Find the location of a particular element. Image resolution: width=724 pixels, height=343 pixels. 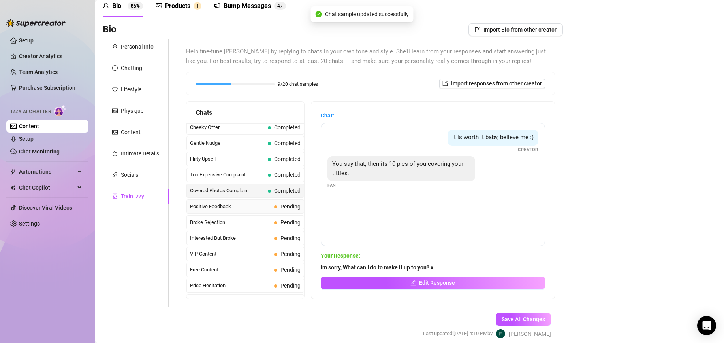

span: link is located at coordinates (115, 175).